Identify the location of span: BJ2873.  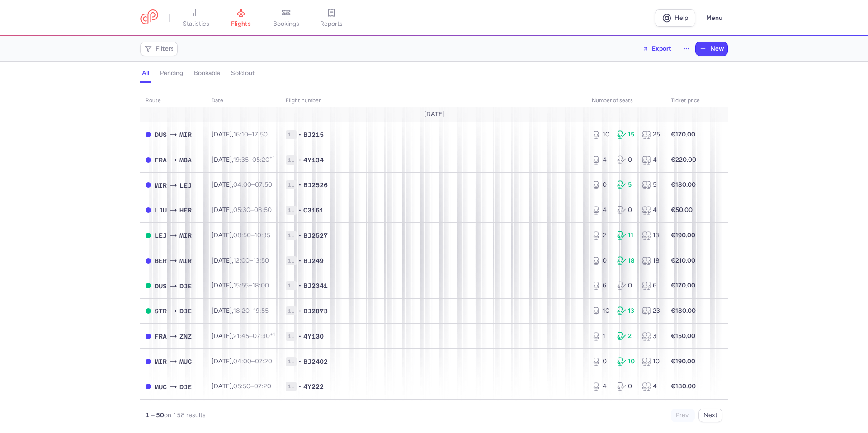
(316, 311).